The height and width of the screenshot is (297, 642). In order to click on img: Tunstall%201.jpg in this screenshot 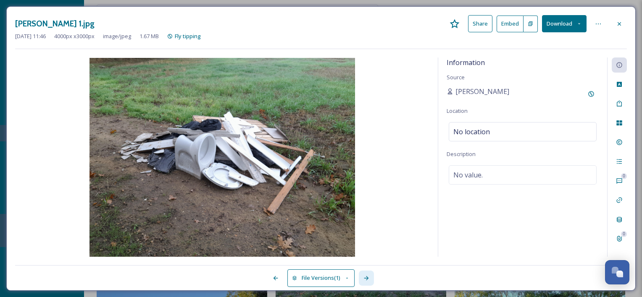, I will do `click(222, 158)`.